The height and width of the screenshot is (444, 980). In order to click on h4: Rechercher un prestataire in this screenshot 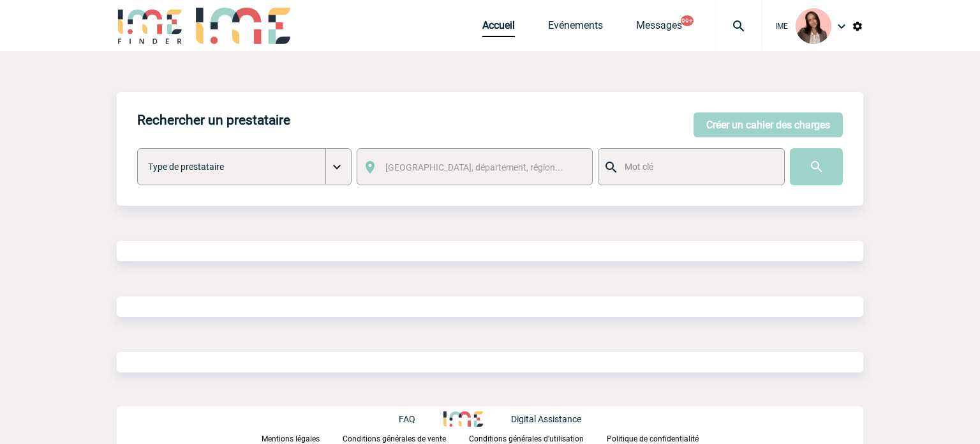, I will do `click(214, 120)`.